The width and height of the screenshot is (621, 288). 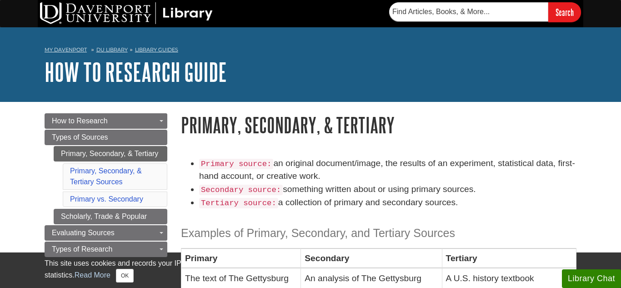 What do you see at coordinates (106, 233) in the screenshot?
I see `a: Evaluating Sources` at bounding box center [106, 233].